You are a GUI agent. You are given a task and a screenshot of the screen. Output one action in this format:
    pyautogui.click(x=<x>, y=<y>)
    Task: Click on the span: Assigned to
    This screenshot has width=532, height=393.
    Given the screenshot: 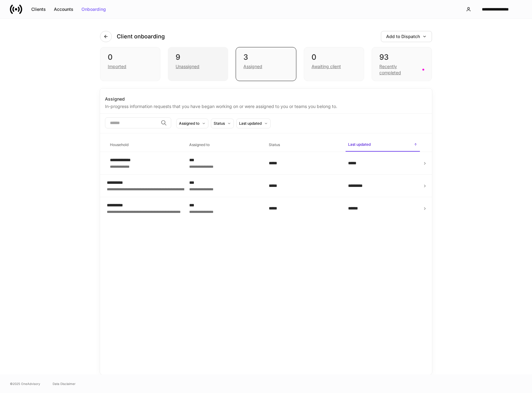 What is the action you would take?
    pyautogui.click(x=224, y=145)
    